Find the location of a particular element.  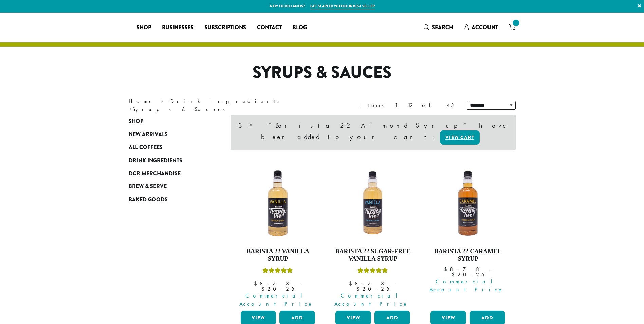

div: 3 × “Barista 22 Almond Syrup” have been added to your cart. is located at coordinates (373, 132).